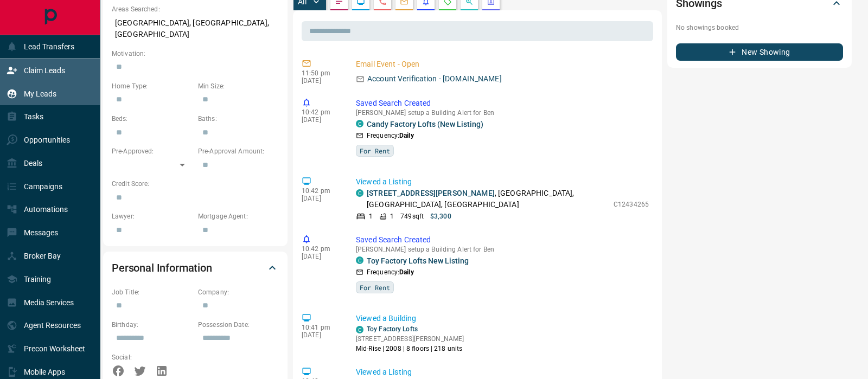 This screenshot has height=379, width=868. I want to click on p: Home Type:, so click(152, 86).